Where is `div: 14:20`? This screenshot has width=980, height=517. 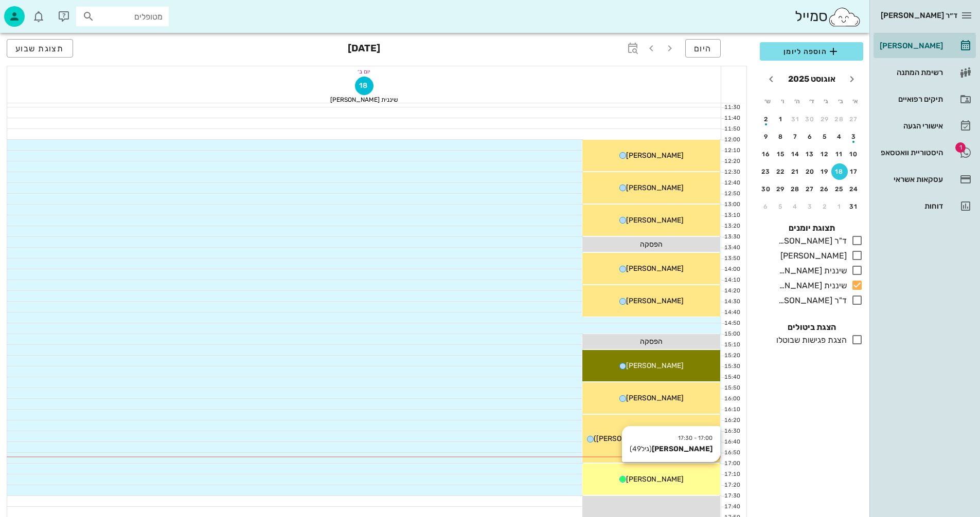
div: 14:20 is located at coordinates (732, 291).